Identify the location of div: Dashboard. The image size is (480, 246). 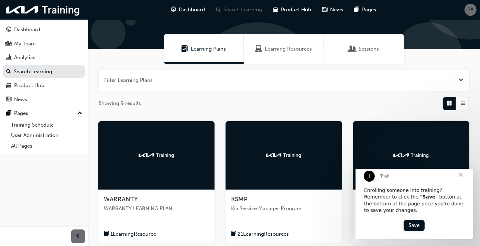
(27, 30).